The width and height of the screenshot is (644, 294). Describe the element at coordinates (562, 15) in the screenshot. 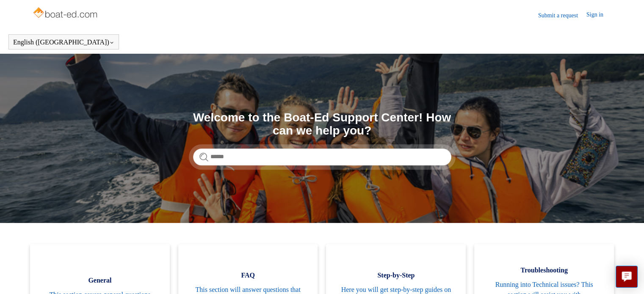

I see `a: Submit a request` at that location.